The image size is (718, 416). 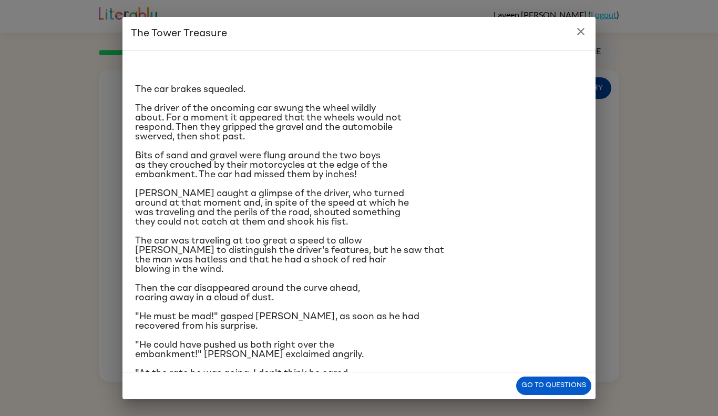 What do you see at coordinates (359, 34) in the screenshot?
I see `h2: The Tower Treasure` at bounding box center [359, 34].